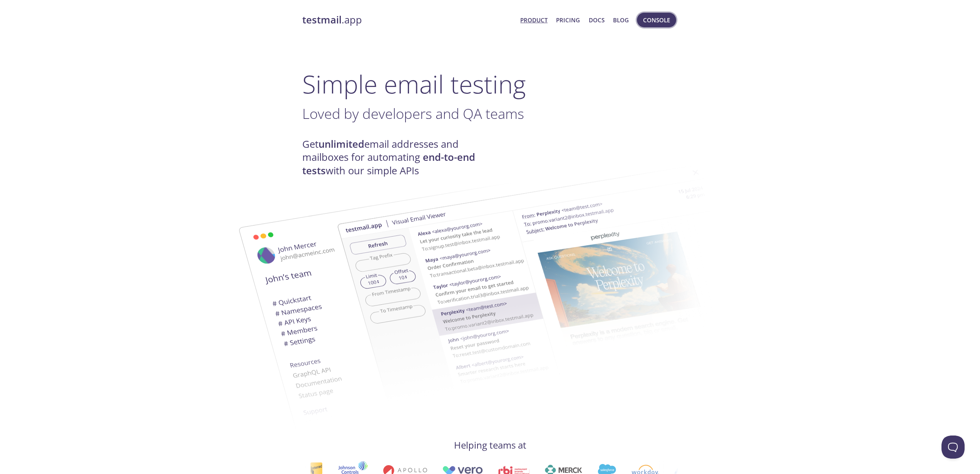 This screenshot has width=980, height=474. Describe the element at coordinates (597, 20) in the screenshot. I see `a: Docs` at that location.